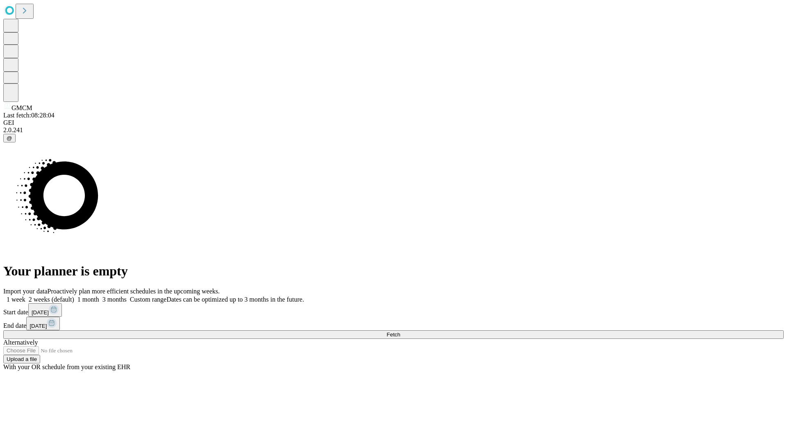 The image size is (787, 442). I want to click on span: Custom range, so click(148, 299).